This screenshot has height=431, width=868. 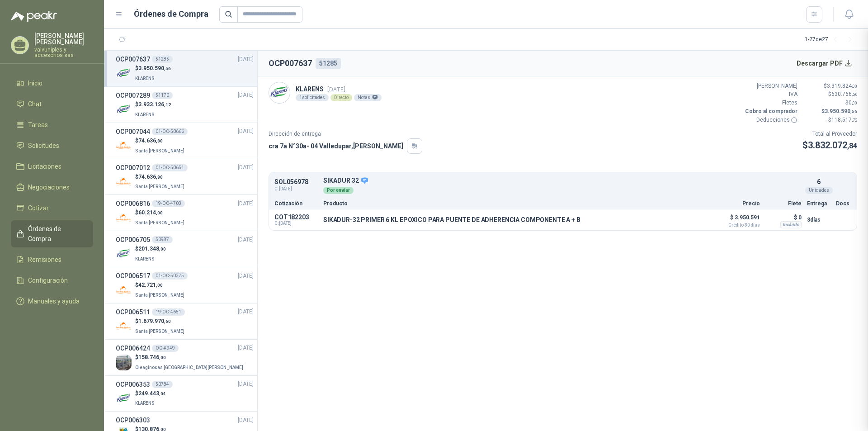 I want to click on h1: Órdenes de Compra, so click(x=171, y=14).